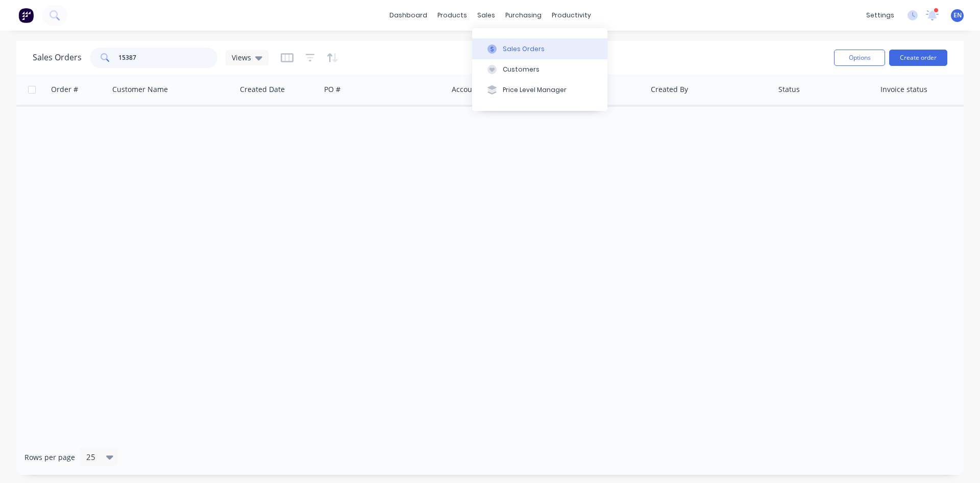 This screenshot has height=483, width=980. I want to click on div: purchasing, so click(523, 15).